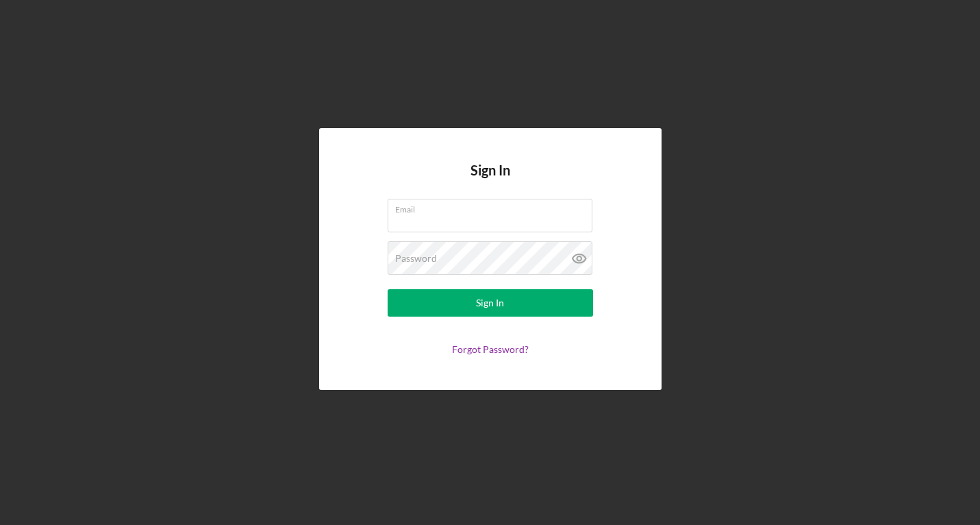 The height and width of the screenshot is (525, 980). Describe the element at coordinates (490, 302) in the screenshot. I see `button: Sign In` at that location.